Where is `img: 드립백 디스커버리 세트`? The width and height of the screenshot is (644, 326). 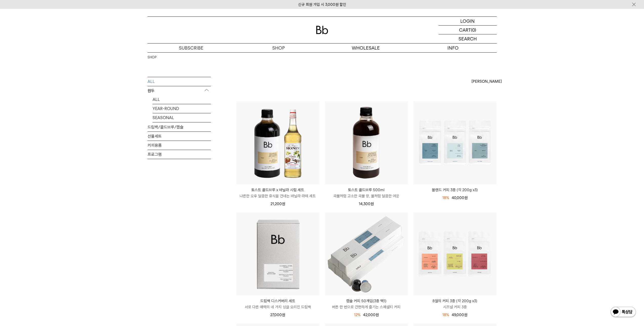 img: 드립백 디스커버리 세트 is located at coordinates (278, 254).